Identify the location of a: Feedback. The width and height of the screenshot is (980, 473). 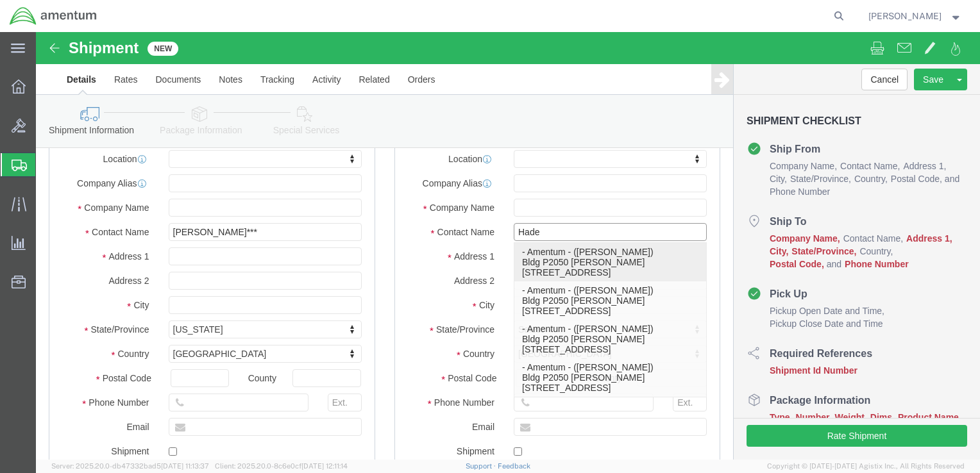
(513, 466).